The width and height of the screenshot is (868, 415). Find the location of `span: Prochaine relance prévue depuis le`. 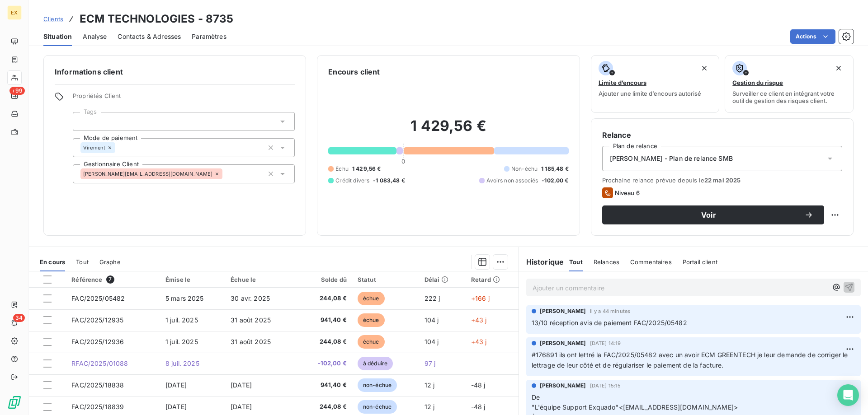

span: Prochaine relance prévue depuis le is located at coordinates (721, 180).